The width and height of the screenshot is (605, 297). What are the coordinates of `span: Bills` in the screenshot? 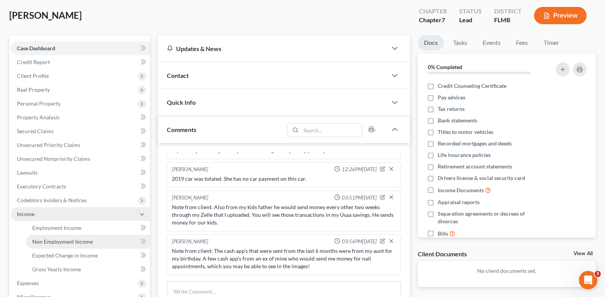 It's located at (443, 234).